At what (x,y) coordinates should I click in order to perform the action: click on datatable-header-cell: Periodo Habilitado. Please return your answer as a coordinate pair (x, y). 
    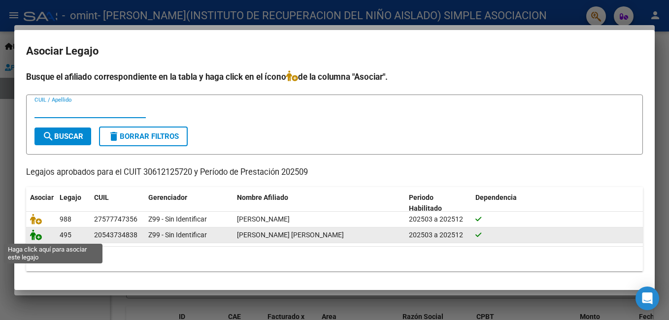
    Looking at the image, I should click on (438, 204).